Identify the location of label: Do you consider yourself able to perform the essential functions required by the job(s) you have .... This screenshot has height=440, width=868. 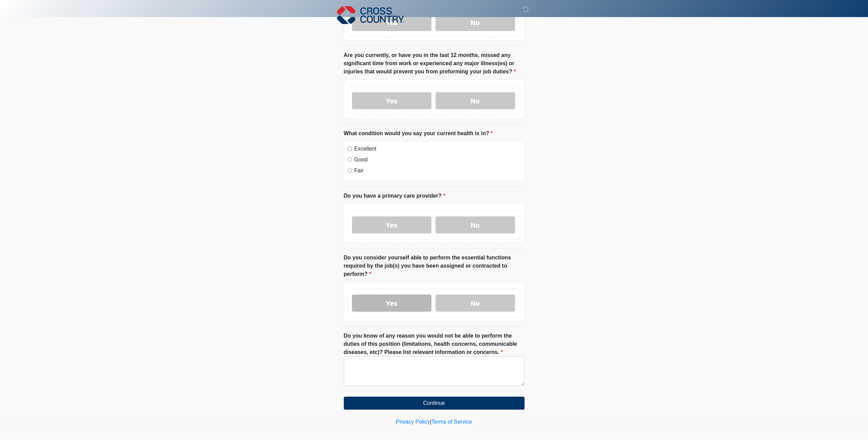
(434, 266).